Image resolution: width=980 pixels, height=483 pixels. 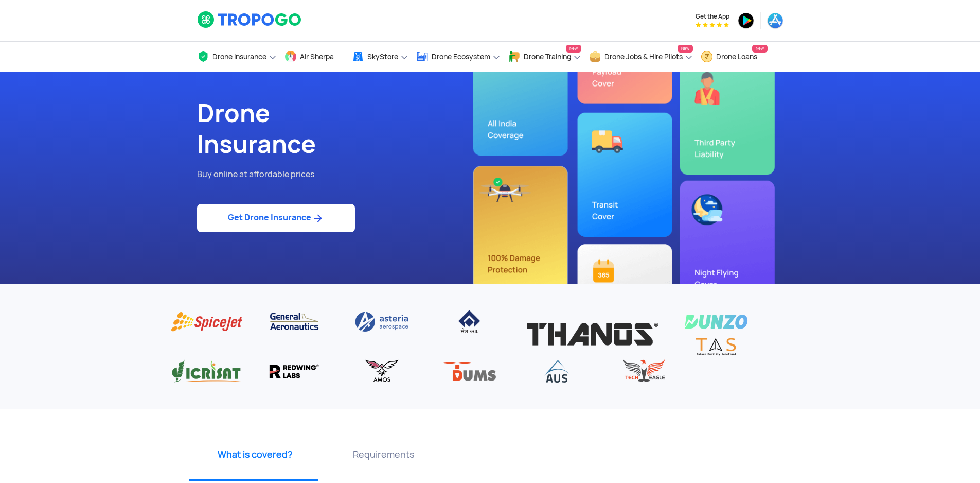 I want to click on h1: Drone Insurance, so click(x=340, y=129).